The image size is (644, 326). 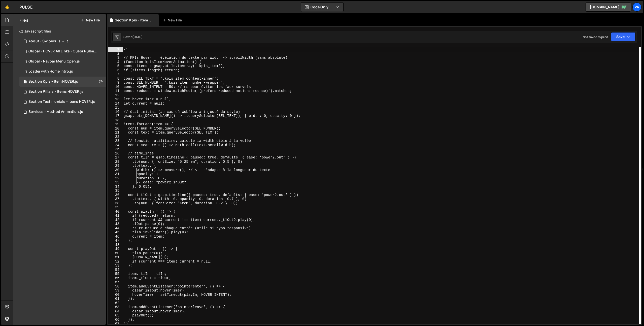 I want to click on button: Code Only, so click(x=322, y=7).